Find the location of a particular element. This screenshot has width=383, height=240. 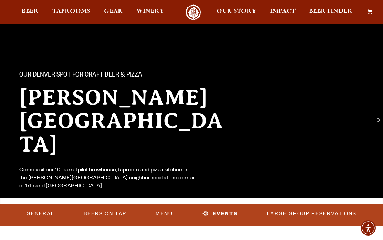

span: Impact is located at coordinates (283, 11).